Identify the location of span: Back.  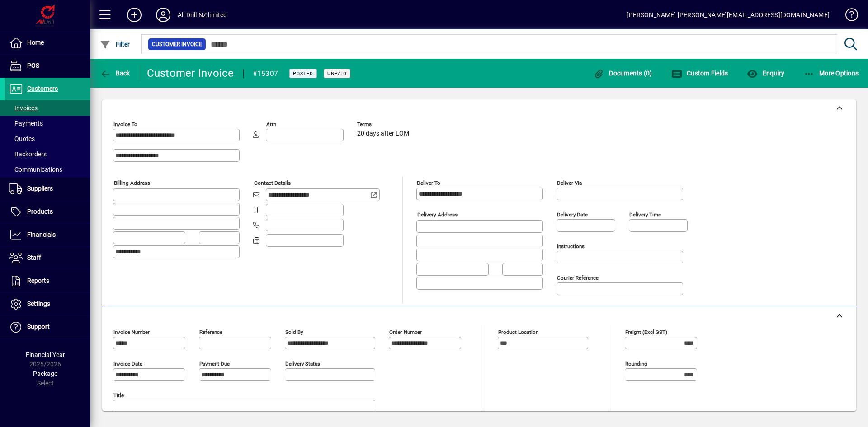
(115, 73).